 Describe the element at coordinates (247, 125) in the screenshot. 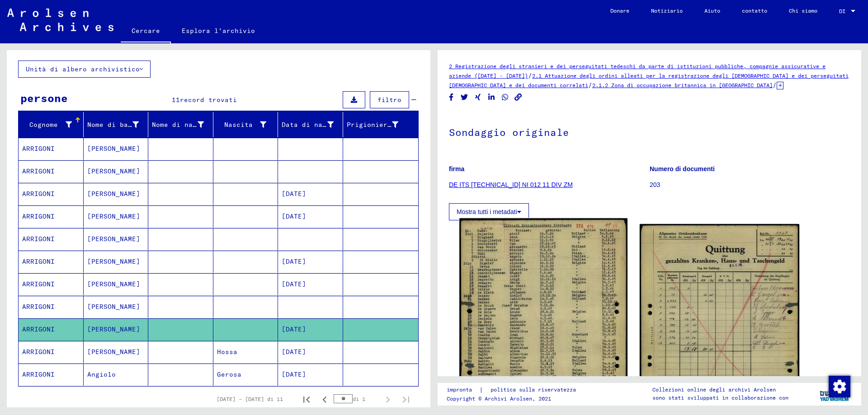

I see `div: Nascita` at that location.